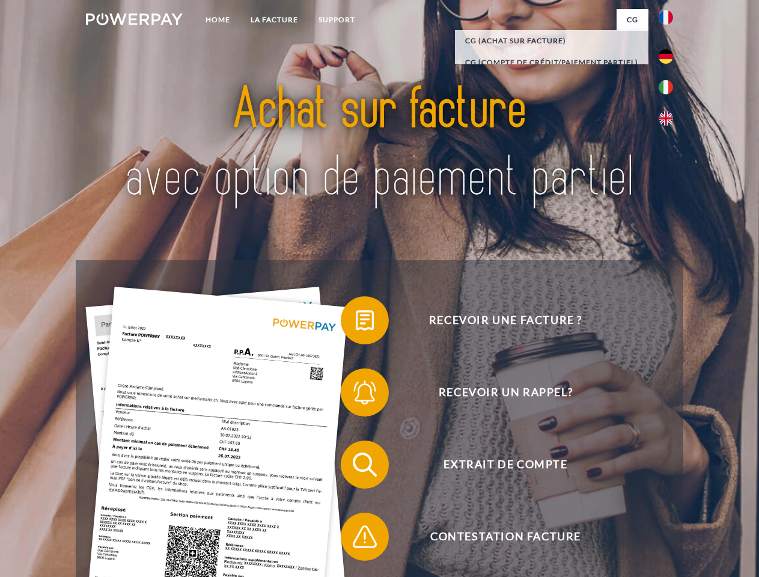 Image resolution: width=759 pixels, height=577 pixels. I want to click on span: Recevoir un rappel?, so click(505, 392).